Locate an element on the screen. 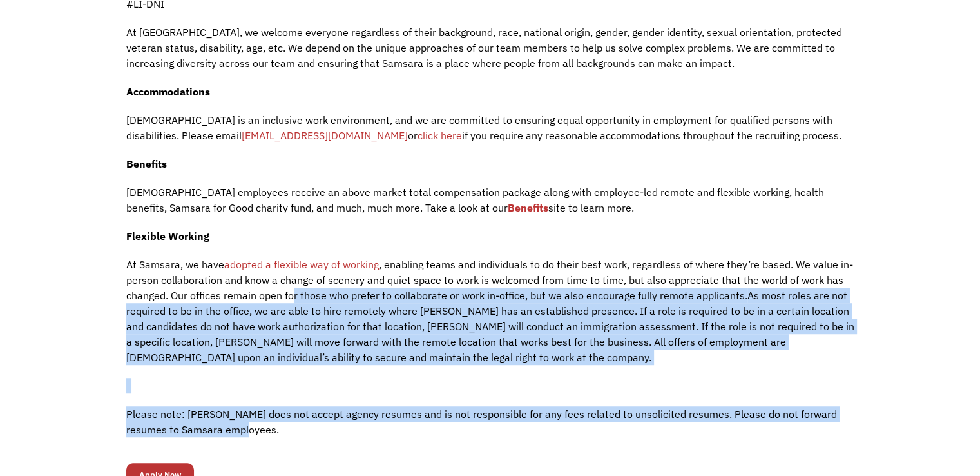  span: click here is located at coordinates (440, 136).